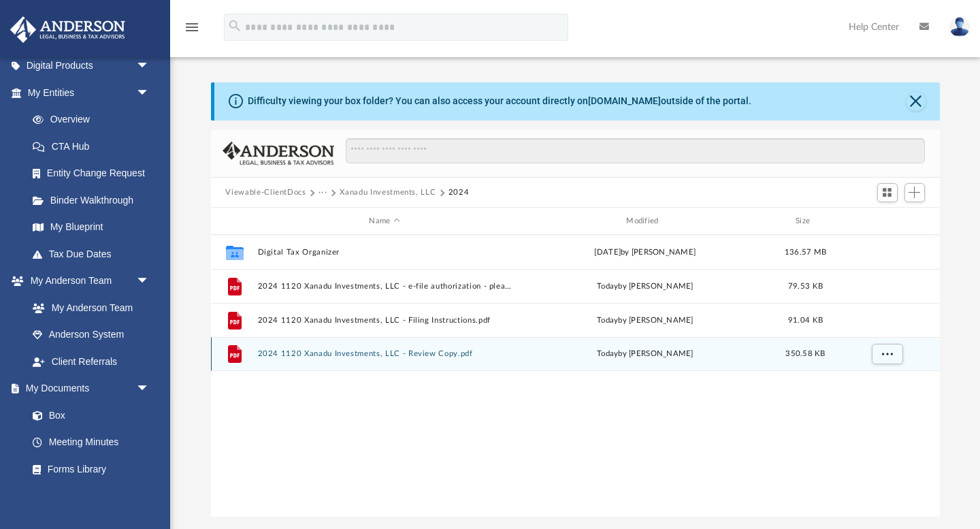 The image size is (980, 529). I want to click on a: Client Referrals, so click(92, 361).